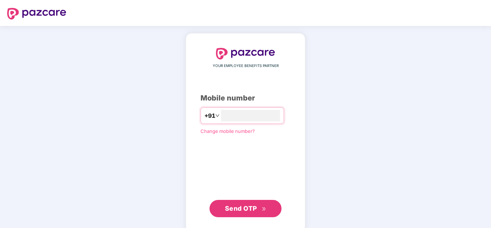 The height and width of the screenshot is (228, 491). What do you see at coordinates (264, 209) in the screenshot?
I see `span: double-right` at bounding box center [264, 209].